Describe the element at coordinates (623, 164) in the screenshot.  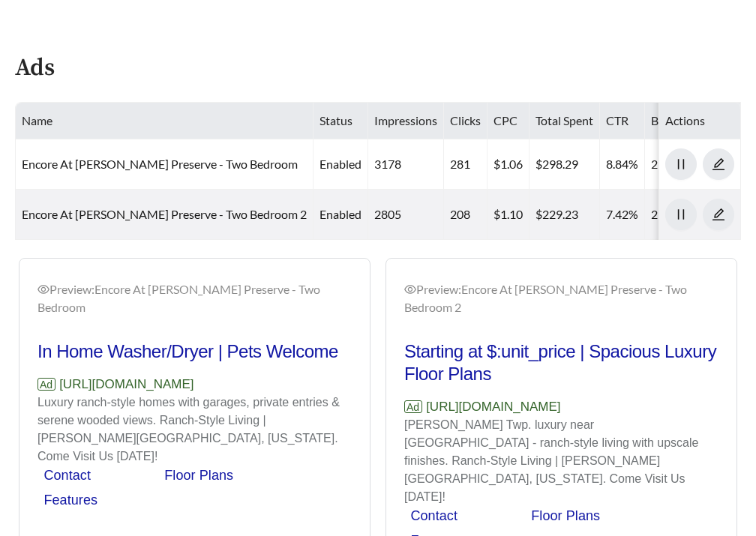
I see `td: 8.84%` at that location.